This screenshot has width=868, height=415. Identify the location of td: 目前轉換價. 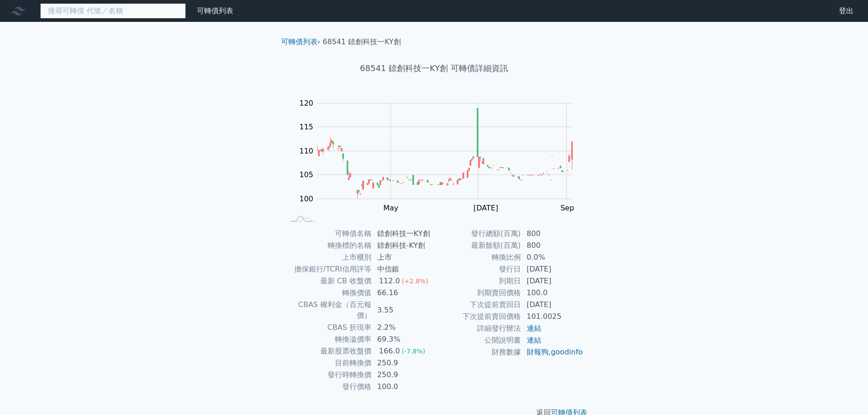
(328, 363).